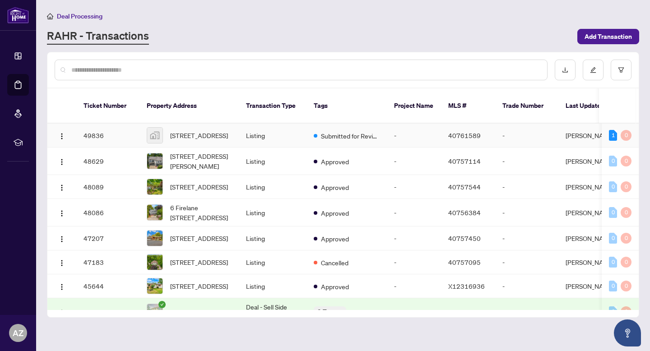 The image size is (650, 351). Describe the element at coordinates (273, 312) in the screenshot. I see `td: Deal - Sell Side Sale` at that location.